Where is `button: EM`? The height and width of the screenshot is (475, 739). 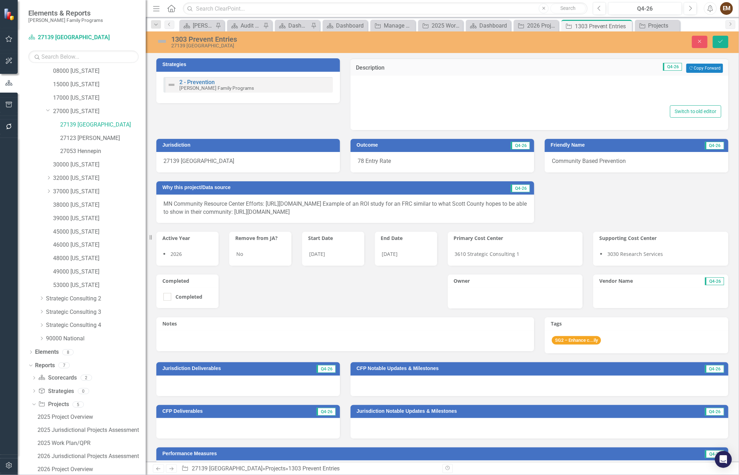 button: EM is located at coordinates (726, 8).